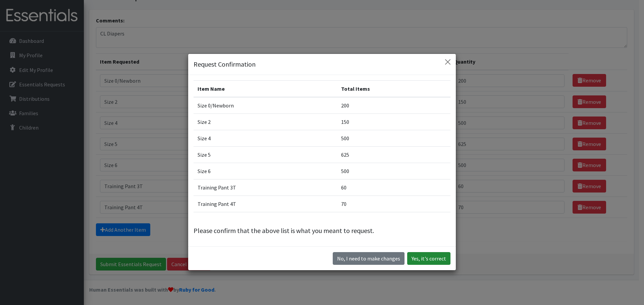  What do you see at coordinates (448, 62) in the screenshot?
I see `button: Close` at bounding box center [448, 62].